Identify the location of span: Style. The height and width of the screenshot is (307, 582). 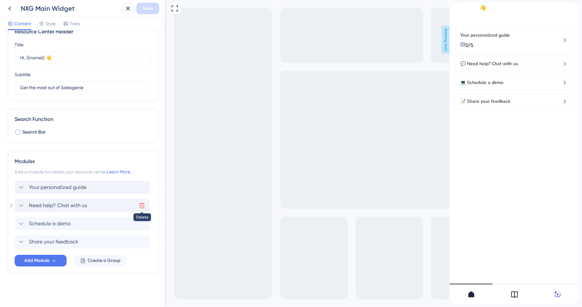
(50, 24).